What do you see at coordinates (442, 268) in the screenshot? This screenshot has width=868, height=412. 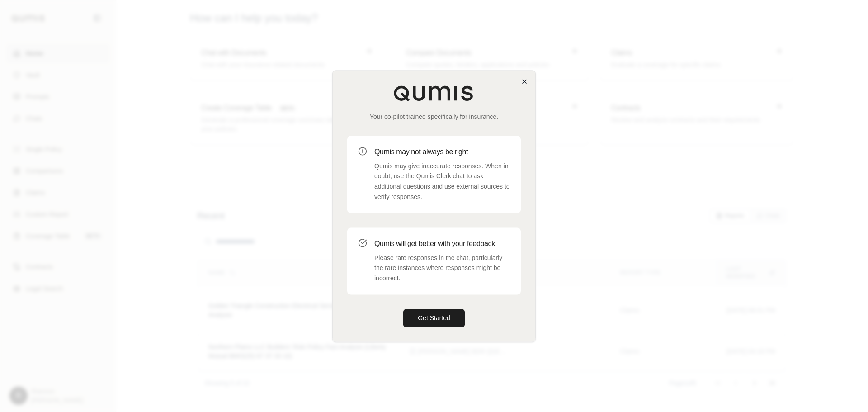 I see `p: Please rate responses in the chat, particularly the rare instances where responses might be incor...` at bounding box center [442, 268].